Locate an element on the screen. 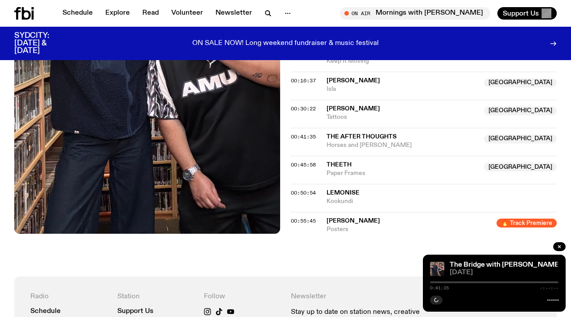 The width and height of the screenshot is (571, 317). span: Tattoos is located at coordinates (402, 117).